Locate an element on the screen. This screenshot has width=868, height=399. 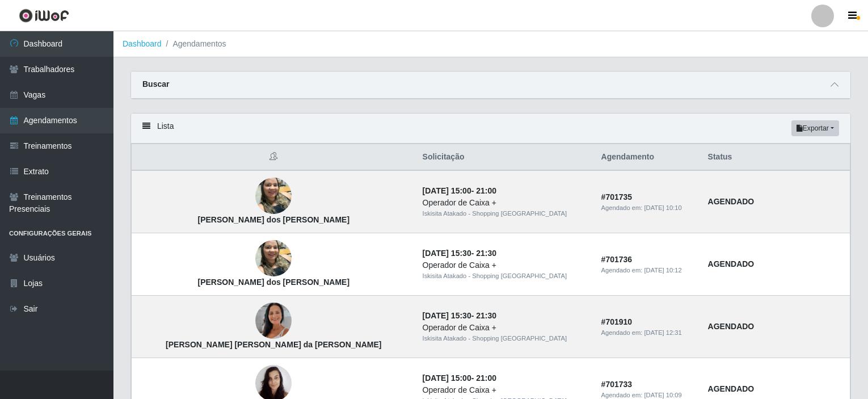
a: Dashboard is located at coordinates (142, 44).